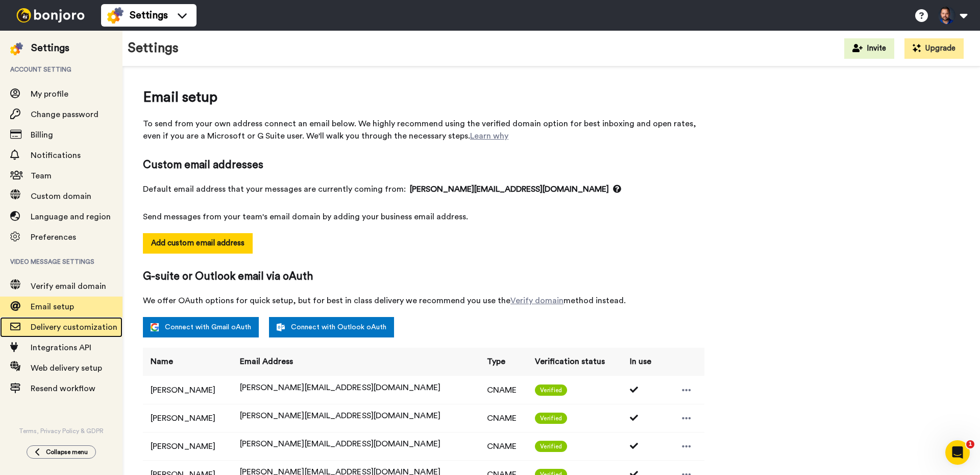 The height and width of the screenshot is (475, 980). I want to click on th: Verification status, so click(575, 361).